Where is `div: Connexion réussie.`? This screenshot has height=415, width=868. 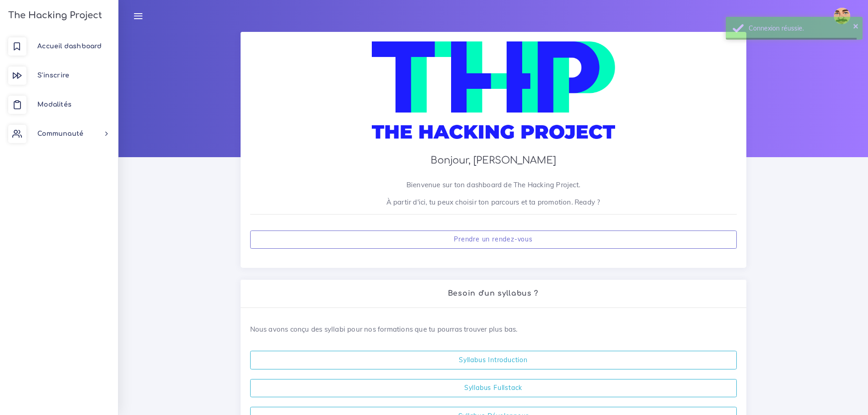 div: Connexion réussie. is located at coordinates (802, 28).